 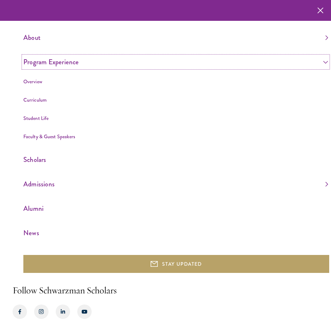 What do you see at coordinates (176, 62) in the screenshot?
I see `a: Program Experience` at bounding box center [176, 62].